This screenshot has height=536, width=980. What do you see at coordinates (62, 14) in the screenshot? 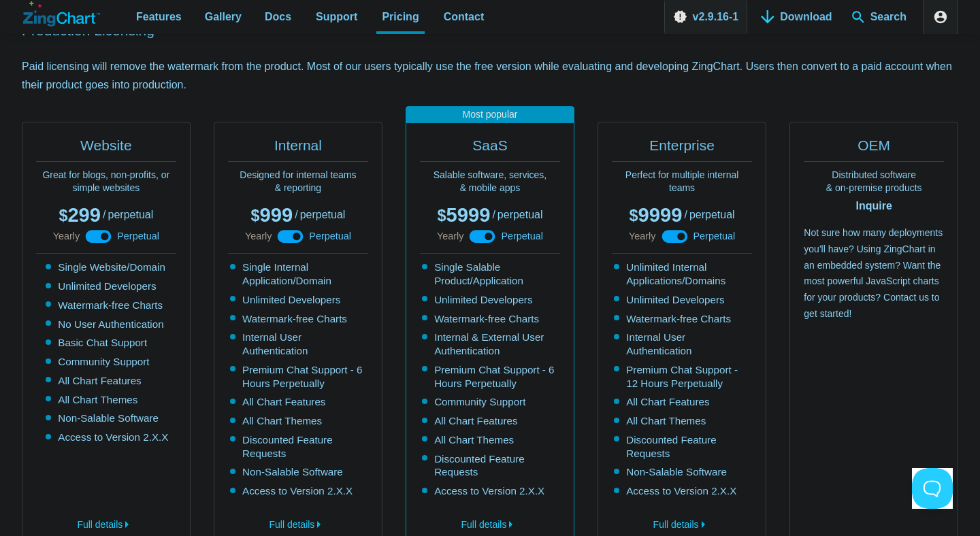
I see `a: ZingChart Logo. Click to return to the homepage` at bounding box center [62, 14].